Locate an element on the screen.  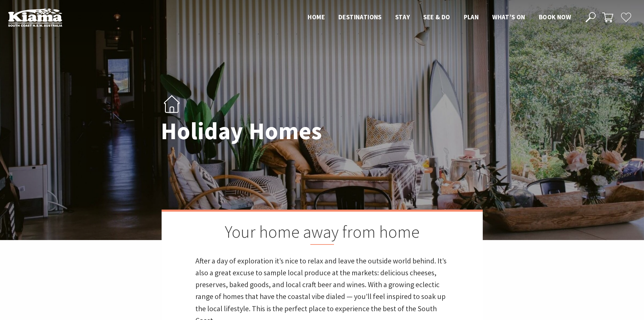
span: What’s On is located at coordinates (509, 17).